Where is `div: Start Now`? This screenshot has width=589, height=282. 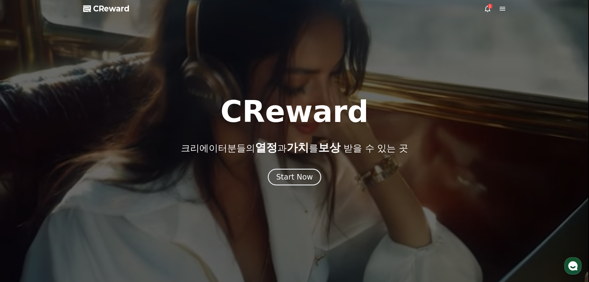 div: Start Now is located at coordinates (294, 177).